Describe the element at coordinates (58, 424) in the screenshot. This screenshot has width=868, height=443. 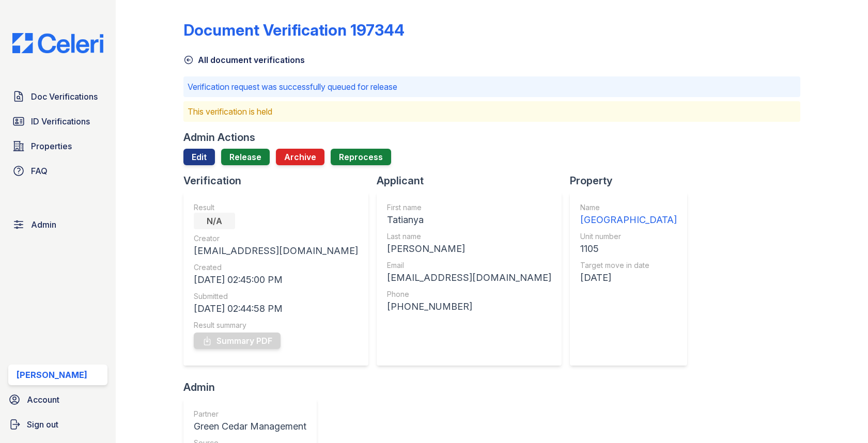
I see `a: Sign out` at that location.